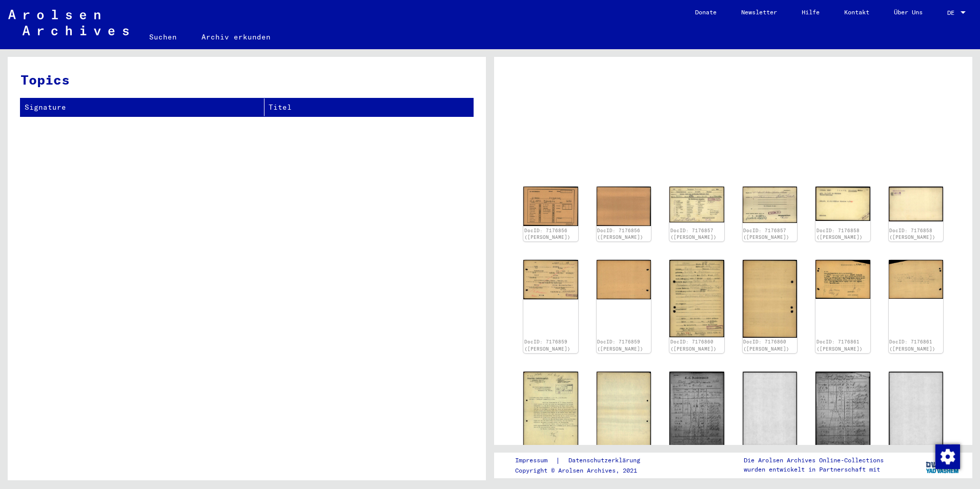  What do you see at coordinates (68, 22) in the screenshot?
I see `img: Arolsen_neg.svg` at bounding box center [68, 22].